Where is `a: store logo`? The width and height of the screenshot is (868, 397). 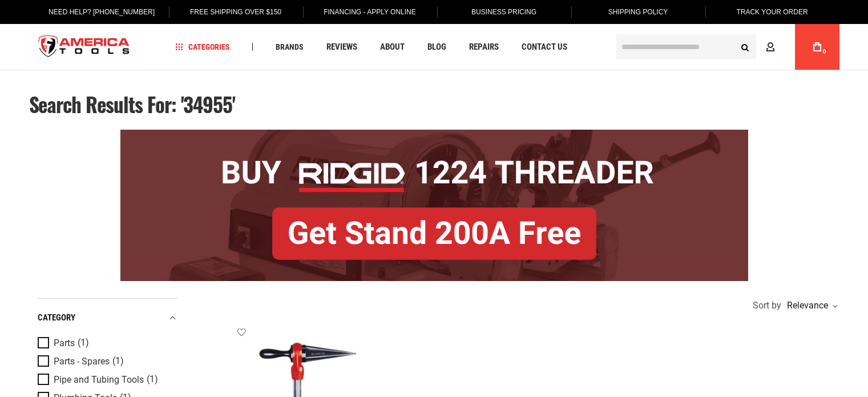 a: store logo is located at coordinates (84, 46).